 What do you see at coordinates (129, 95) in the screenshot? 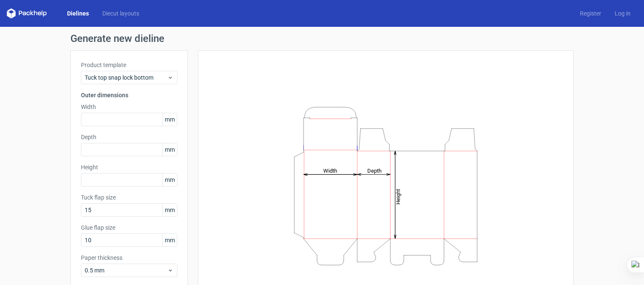
I see `h3: Outer dimensions` at bounding box center [129, 95].